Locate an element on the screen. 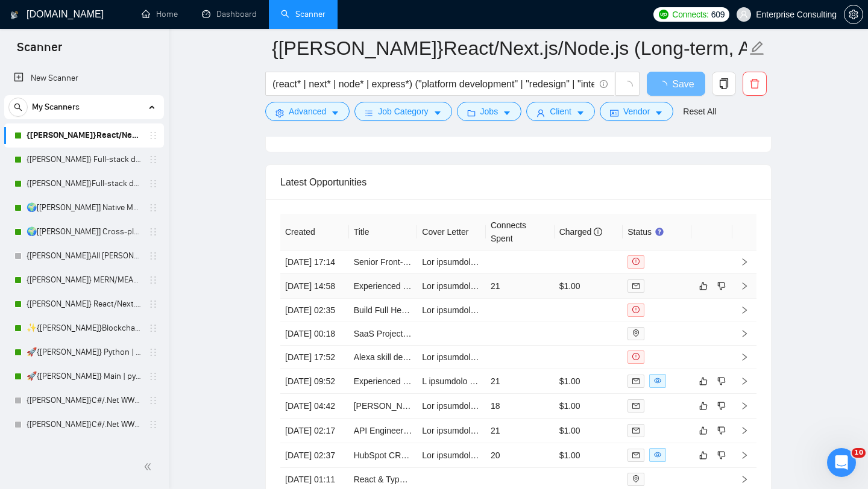  th: Connects Spent is located at coordinates (520, 232).